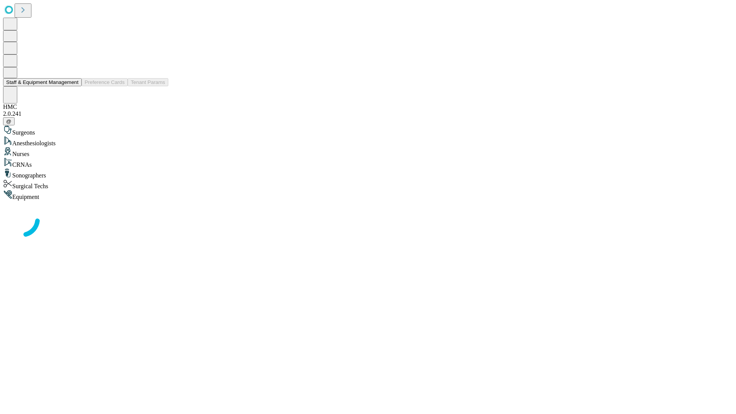 The width and height of the screenshot is (736, 414). What do you see at coordinates (368, 163) in the screenshot?
I see `div: CRNAs` at bounding box center [368, 163].